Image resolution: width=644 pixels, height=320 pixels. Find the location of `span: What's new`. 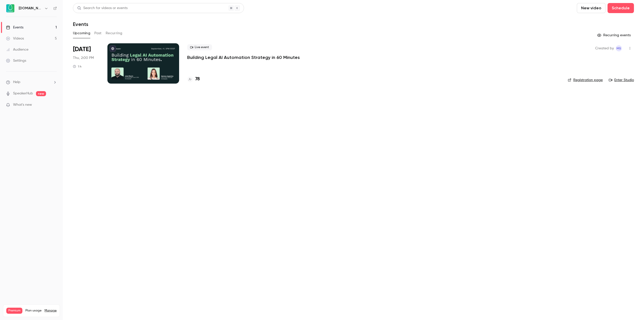

span: What's new is located at coordinates (22, 105).